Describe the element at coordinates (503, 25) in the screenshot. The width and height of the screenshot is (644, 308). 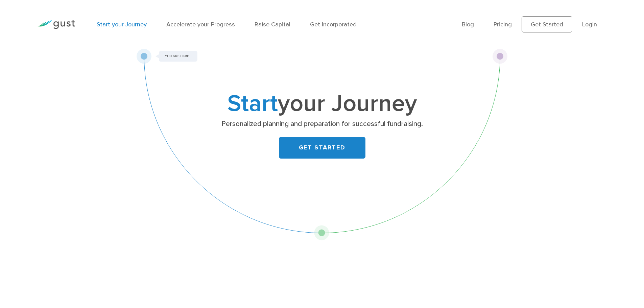
I see `a: Pricing` at that location.